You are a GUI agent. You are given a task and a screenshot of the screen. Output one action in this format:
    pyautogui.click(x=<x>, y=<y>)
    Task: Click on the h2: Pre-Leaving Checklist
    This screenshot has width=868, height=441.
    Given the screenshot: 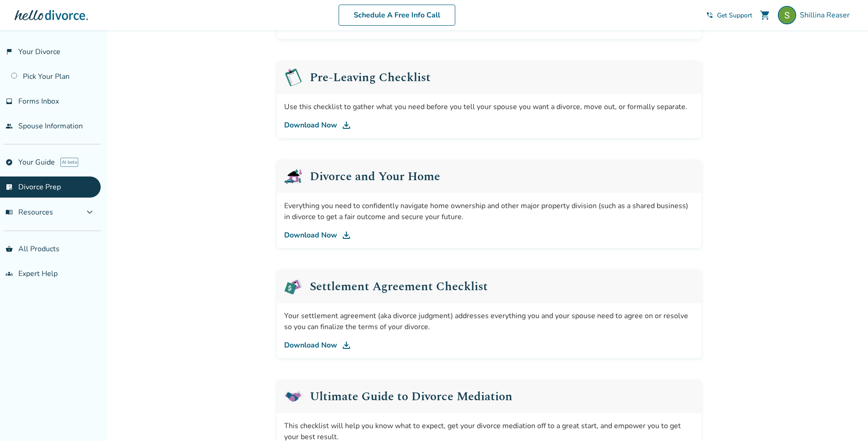 What is the action you would take?
    pyautogui.click(x=370, y=77)
    